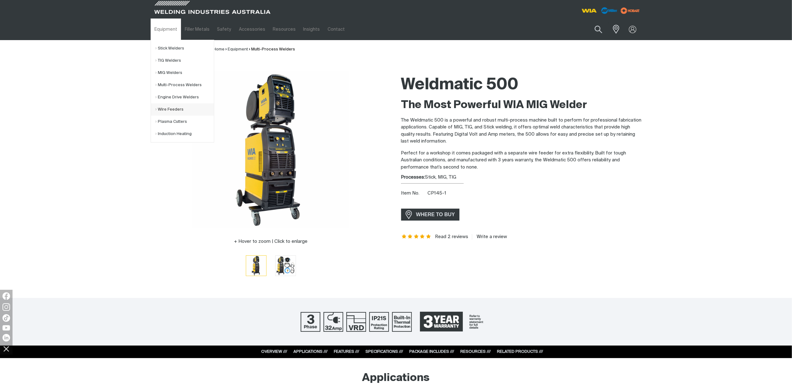  I want to click on h1: Weldmatic 500, so click(521, 85).